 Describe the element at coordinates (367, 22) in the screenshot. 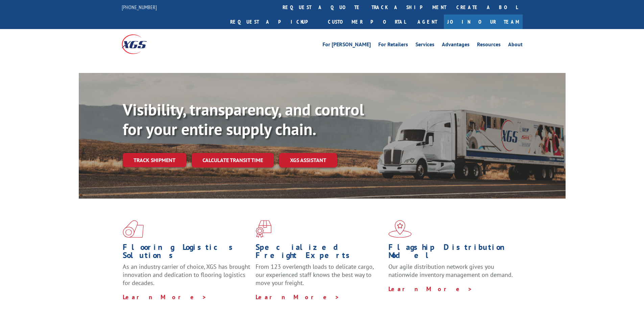

I see `a: Customer Portal` at that location.